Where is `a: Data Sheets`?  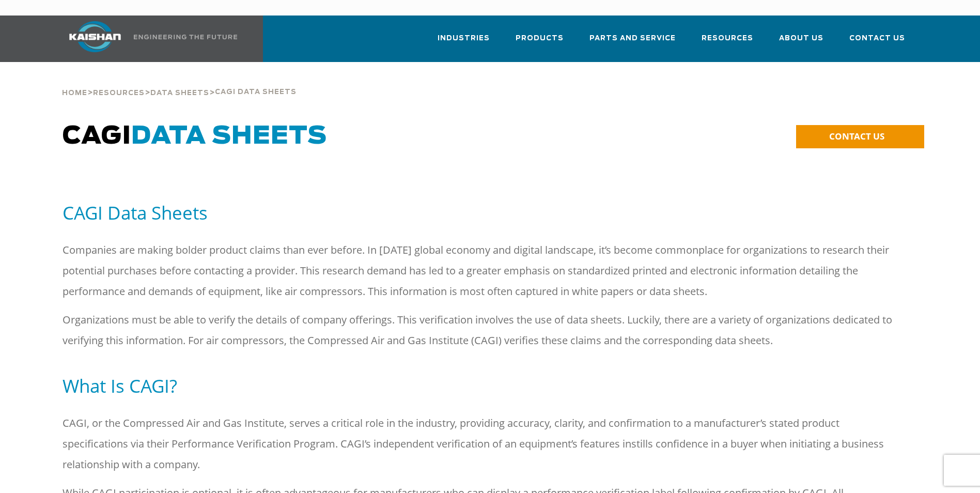 a: Data Sheets is located at coordinates (180, 92).